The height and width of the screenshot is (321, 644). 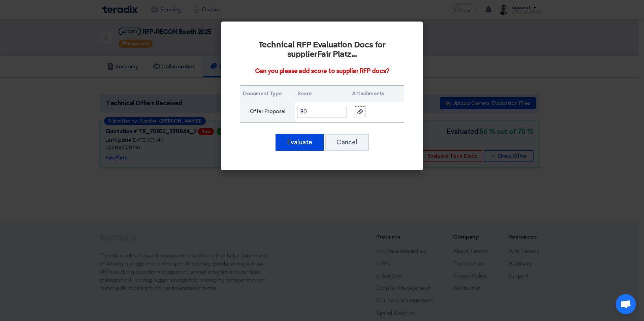 What do you see at coordinates (322, 94) in the screenshot?
I see `th: Score` at bounding box center [322, 94].